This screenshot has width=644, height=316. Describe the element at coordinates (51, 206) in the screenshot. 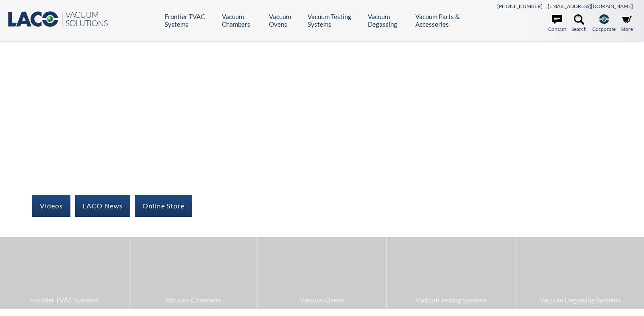

I see `a: Videos` at that location.